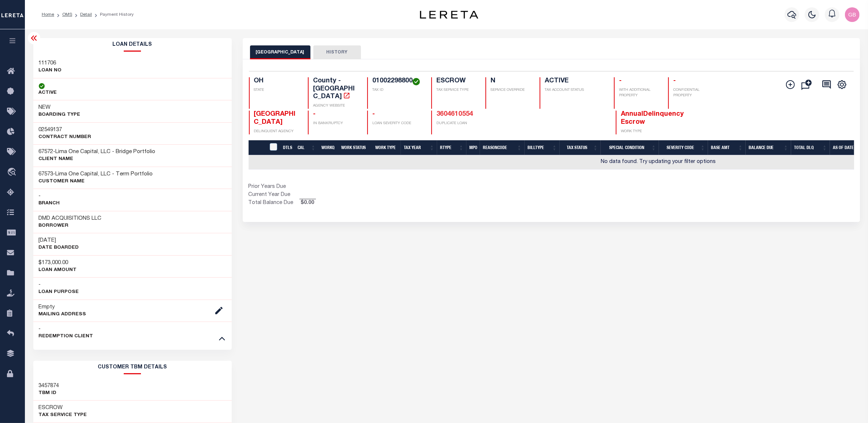  I want to click on h4: 01002298800, so click(397, 81).